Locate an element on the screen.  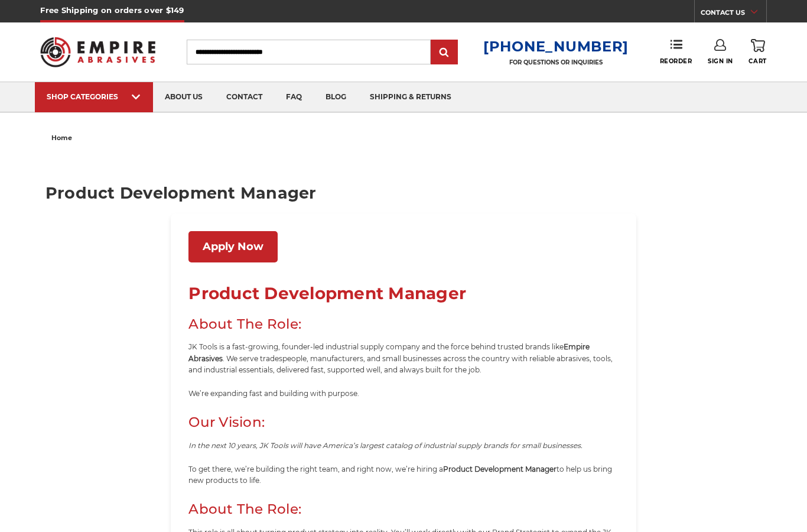
input: Submit is located at coordinates (444, 52).